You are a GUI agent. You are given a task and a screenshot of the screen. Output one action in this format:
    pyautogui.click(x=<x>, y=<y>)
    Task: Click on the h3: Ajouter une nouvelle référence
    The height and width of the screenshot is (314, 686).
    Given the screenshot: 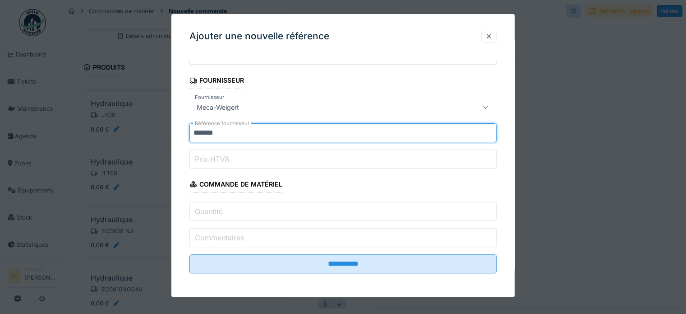 What is the action you would take?
    pyautogui.click(x=260, y=36)
    